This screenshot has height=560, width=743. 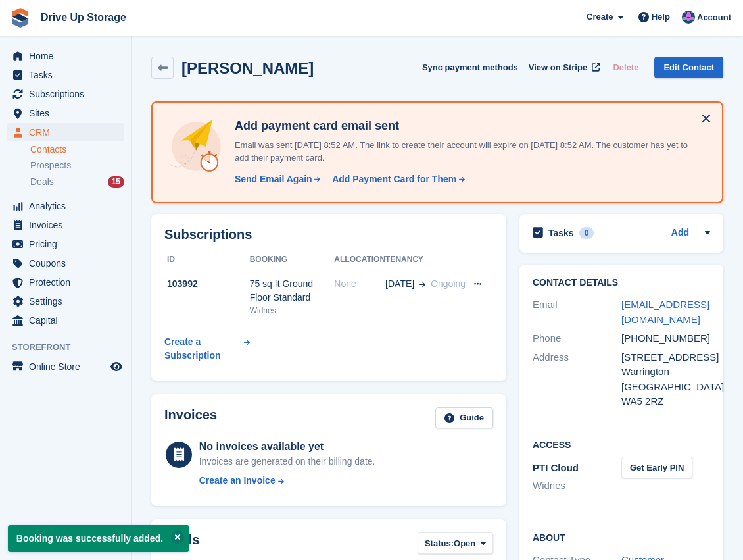 I want to click on a: Preview store, so click(x=117, y=367).